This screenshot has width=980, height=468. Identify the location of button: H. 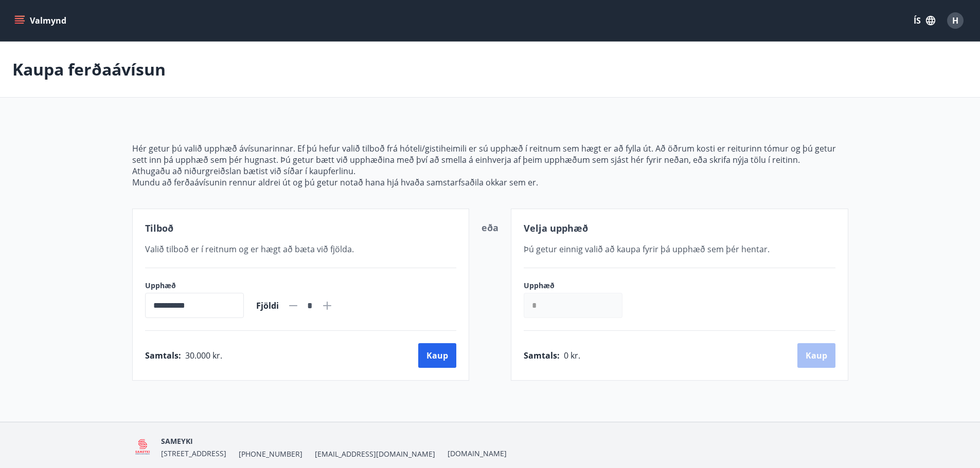
(955, 21).